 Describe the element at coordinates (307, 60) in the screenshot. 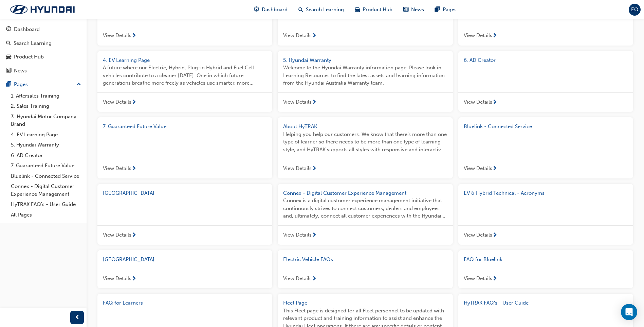

I see `span: 5. Hyundai Warranty` at that location.